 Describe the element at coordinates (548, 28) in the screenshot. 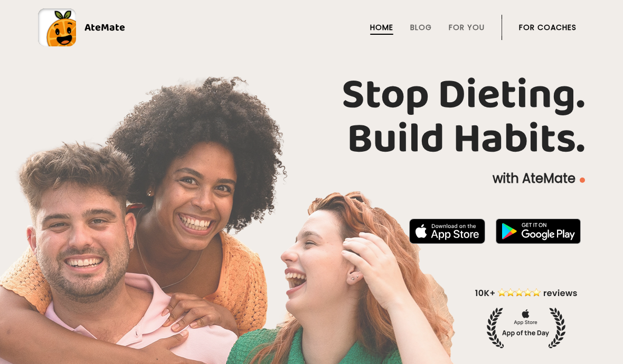

I see `a: For Coaches` at that location.